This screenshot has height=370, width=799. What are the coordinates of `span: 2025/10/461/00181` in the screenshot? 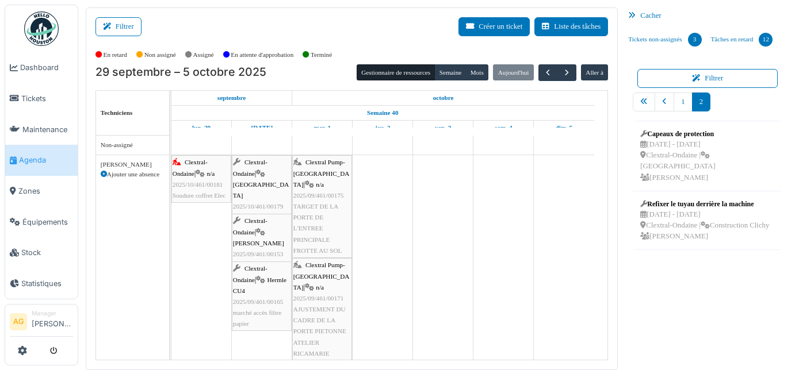 It's located at (198, 185).